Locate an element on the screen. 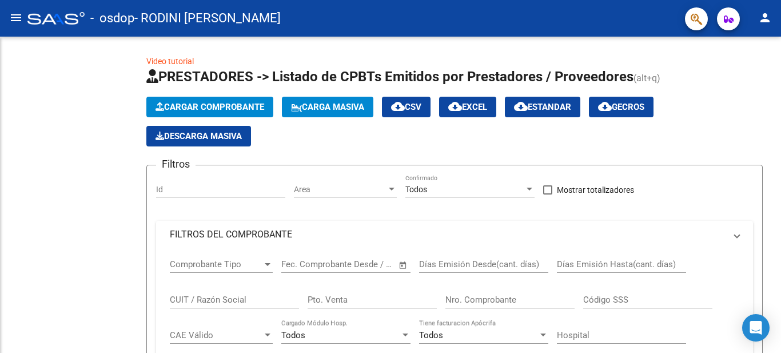  mat-panel-title: FILTROS DEL COMPROBANTE is located at coordinates (447, 234).